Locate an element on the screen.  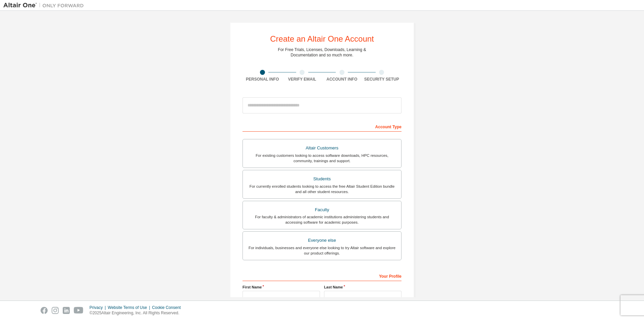
div: Security Setup is located at coordinates (382, 79).